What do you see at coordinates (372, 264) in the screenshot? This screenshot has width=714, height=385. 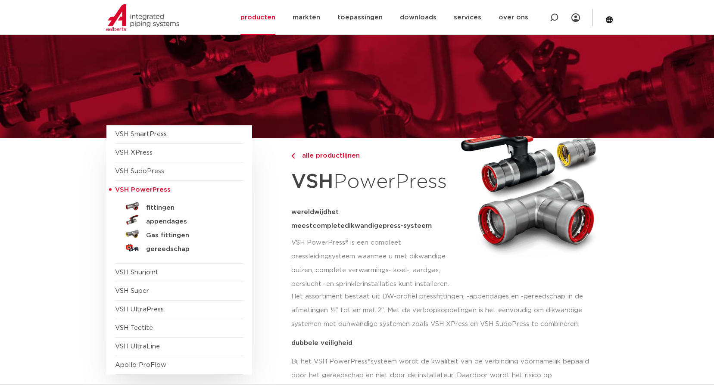 I see `p: VSH PowerPress® is een compleet pressleidingsysteem waarmee u met dikwandige buizen, complete ver...` at bounding box center [372, 264].